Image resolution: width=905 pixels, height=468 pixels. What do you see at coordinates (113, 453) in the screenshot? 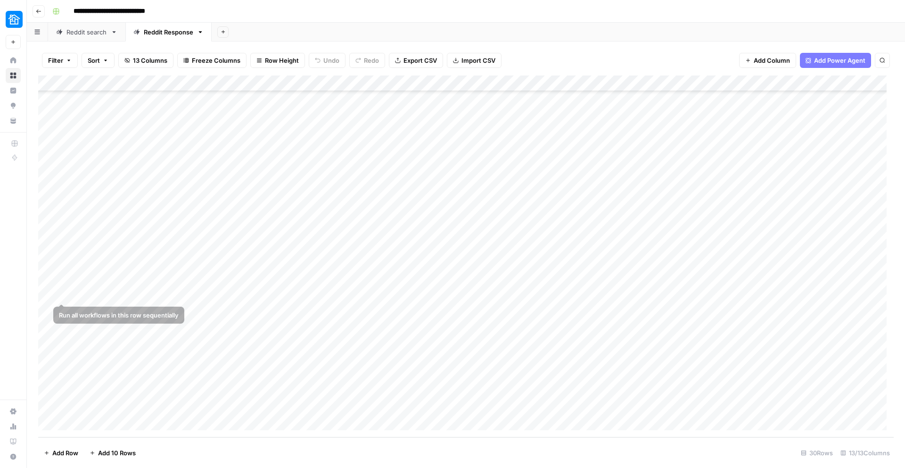
I see `button: Add 10 Rows` at bounding box center [113, 453].